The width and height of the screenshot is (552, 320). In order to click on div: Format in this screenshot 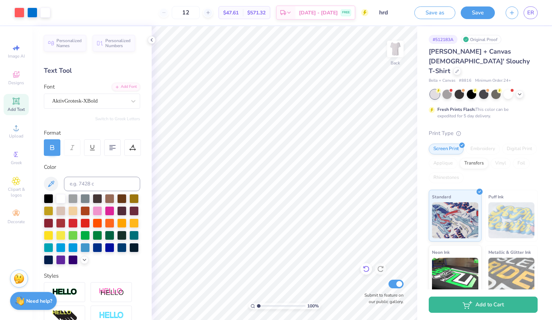, I will do `click(92, 133)`.